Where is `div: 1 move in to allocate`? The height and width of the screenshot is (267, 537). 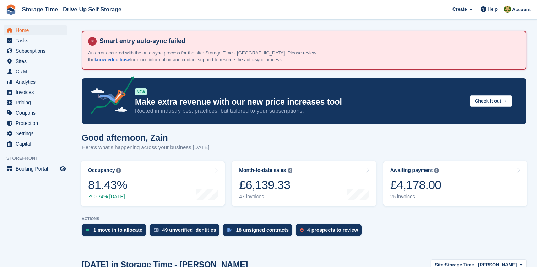
div: 1 move in to allocate is located at coordinates (118, 230).